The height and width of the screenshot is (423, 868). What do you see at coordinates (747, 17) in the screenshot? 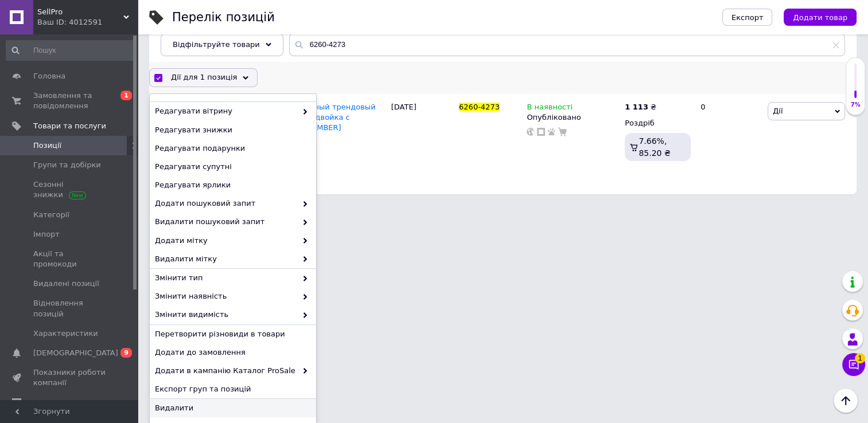
I see `button: Експорт` at bounding box center [747, 17].